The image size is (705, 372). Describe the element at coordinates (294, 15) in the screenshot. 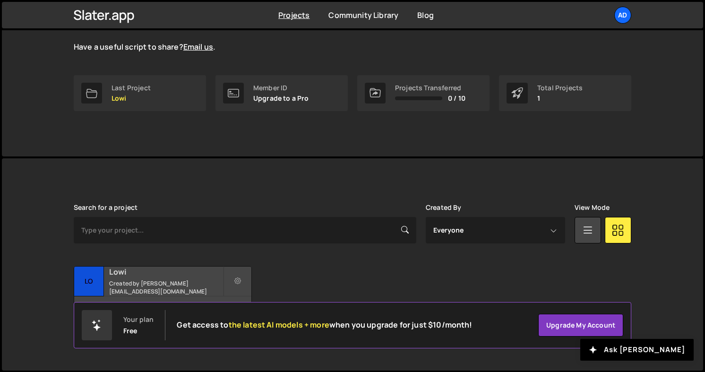

I see `a: Projects` at that location.